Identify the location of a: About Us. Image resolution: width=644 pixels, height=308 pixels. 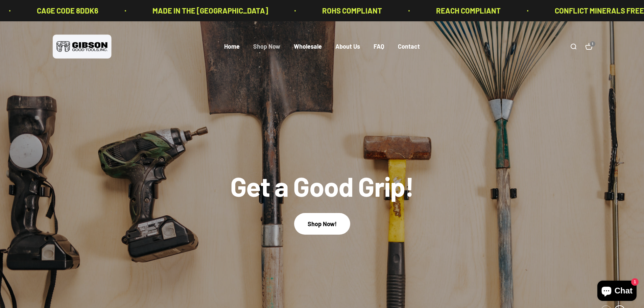
(348, 47).